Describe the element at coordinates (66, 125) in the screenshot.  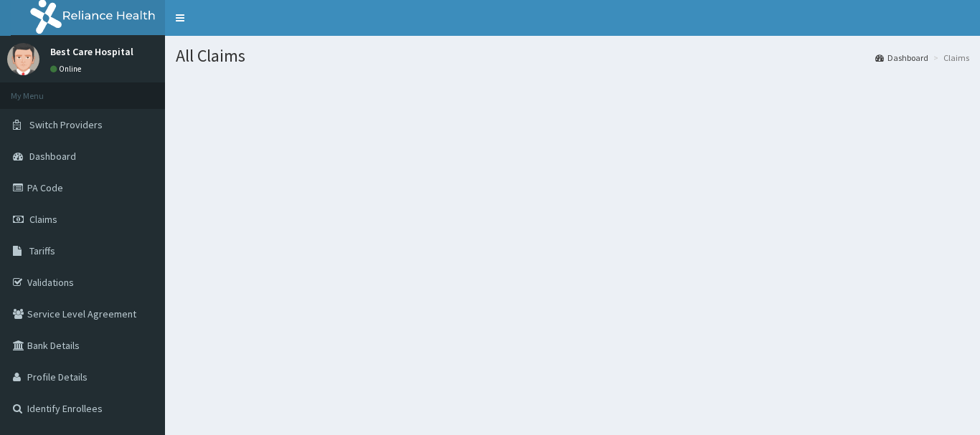
I see `span: Switch Providers` at that location.